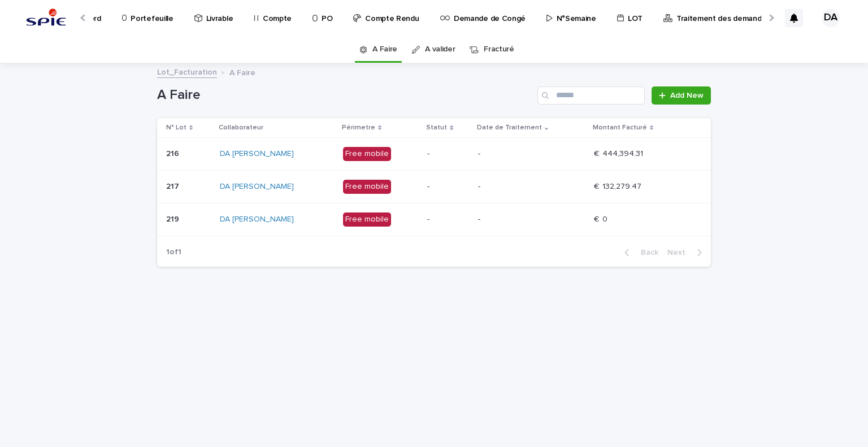 This screenshot has height=447, width=868. Describe the element at coordinates (176, 128) in the screenshot. I see `p: N° Lot` at that location.